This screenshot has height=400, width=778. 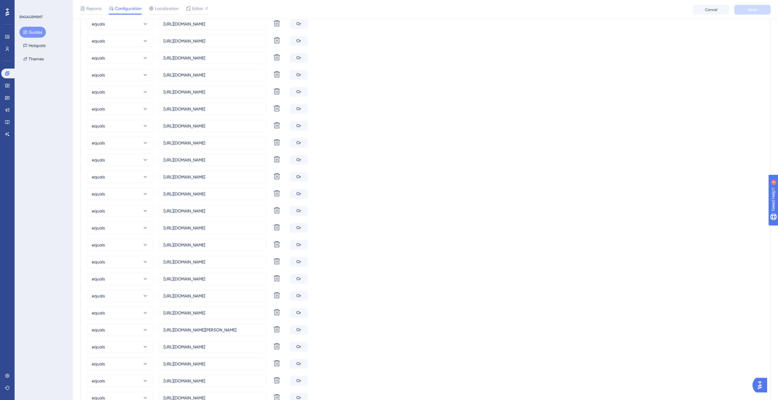 What do you see at coordinates (31, 17) in the screenshot?
I see `div: ENGAGEMENT` at bounding box center [31, 17].